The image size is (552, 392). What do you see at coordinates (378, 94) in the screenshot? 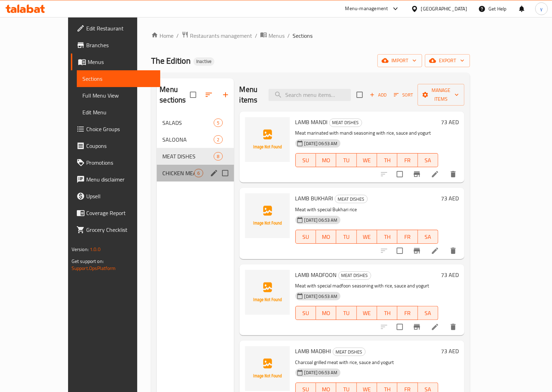
I see `button: Add` at bounding box center [378, 94].